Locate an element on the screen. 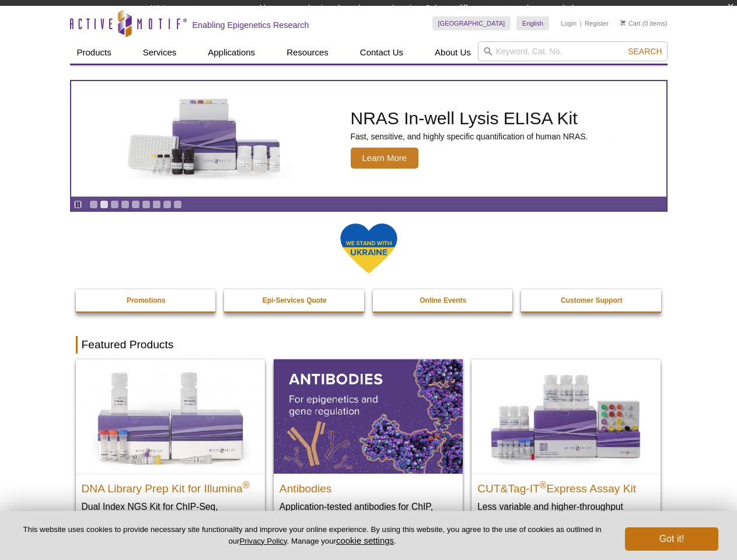 The image size is (737, 560). button: Got it! is located at coordinates (672, 539).